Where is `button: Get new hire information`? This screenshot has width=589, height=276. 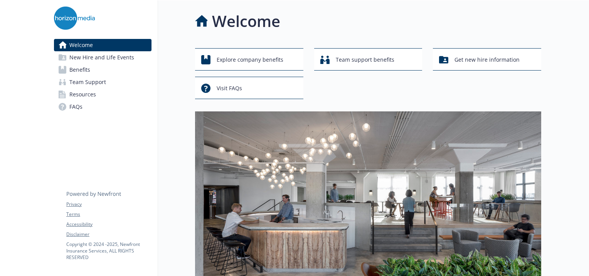
button: Get new hire information is located at coordinates (487, 59).